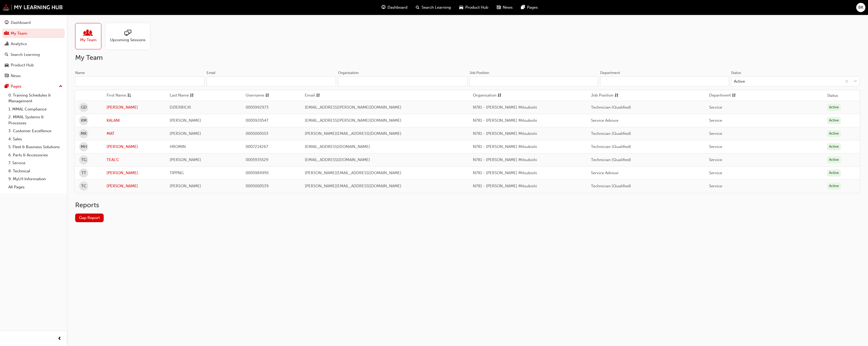 Image resolution: width=868 pixels, height=346 pixels. I want to click on span: Pages, so click(532, 8).